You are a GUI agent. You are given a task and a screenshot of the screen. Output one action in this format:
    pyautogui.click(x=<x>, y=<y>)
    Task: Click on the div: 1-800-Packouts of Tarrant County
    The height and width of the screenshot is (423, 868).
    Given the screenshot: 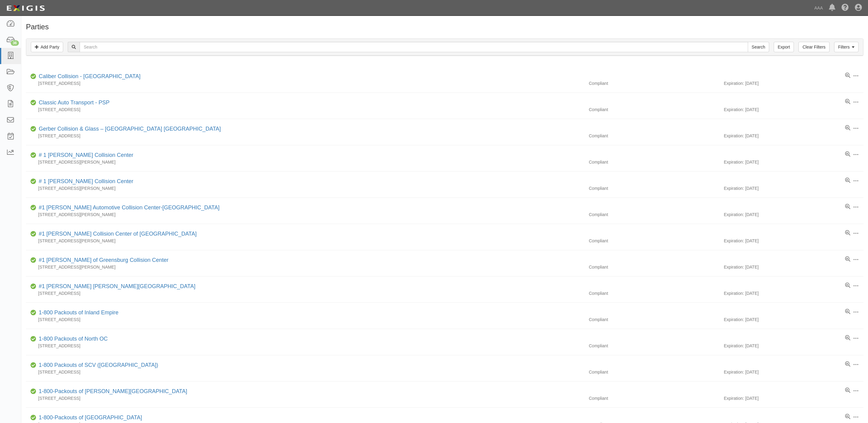 What is the action you would take?
    pyautogui.click(x=90, y=418)
    